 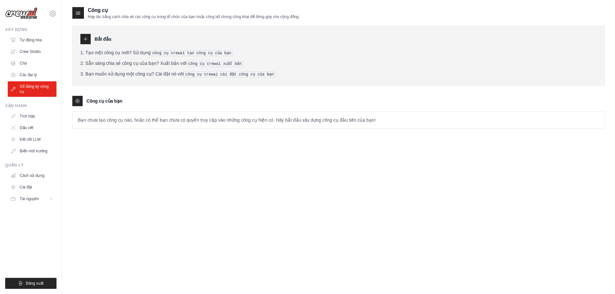 What do you see at coordinates (136, 63) in the screenshot?
I see `font: Sẵn sàng chia sẻ công cụ của bạn? Xuất bản với` at bounding box center [136, 63].